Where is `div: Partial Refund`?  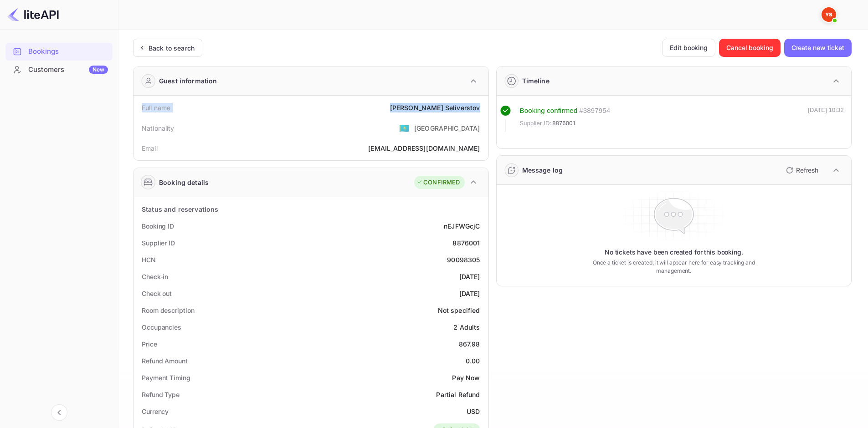
div: Partial Refund is located at coordinates (458, 394).